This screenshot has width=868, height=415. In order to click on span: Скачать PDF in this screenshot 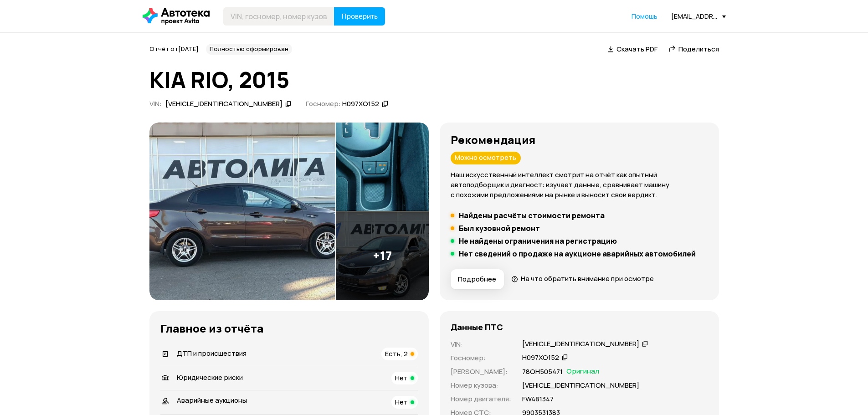, I will do `click(637, 49)`.